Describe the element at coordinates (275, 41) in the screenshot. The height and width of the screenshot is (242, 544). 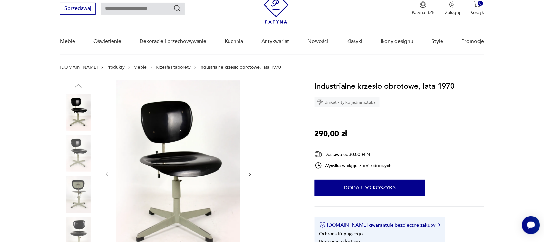
I see `a: Antykwariat` at that location.